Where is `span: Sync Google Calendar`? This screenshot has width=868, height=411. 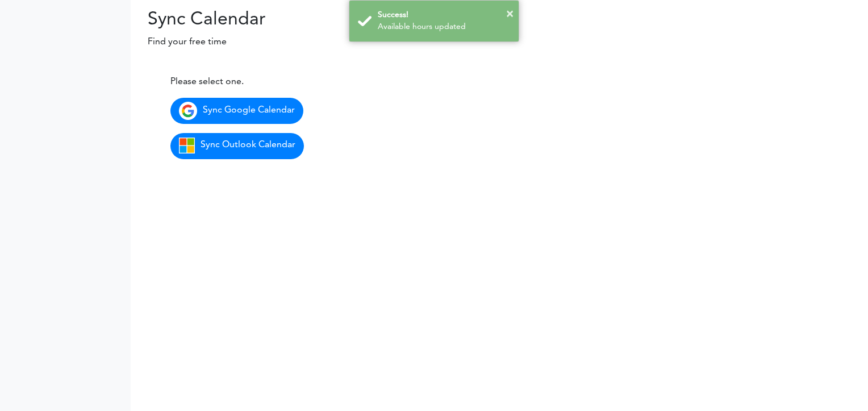
span: Sync Google Calendar is located at coordinates (249, 110).